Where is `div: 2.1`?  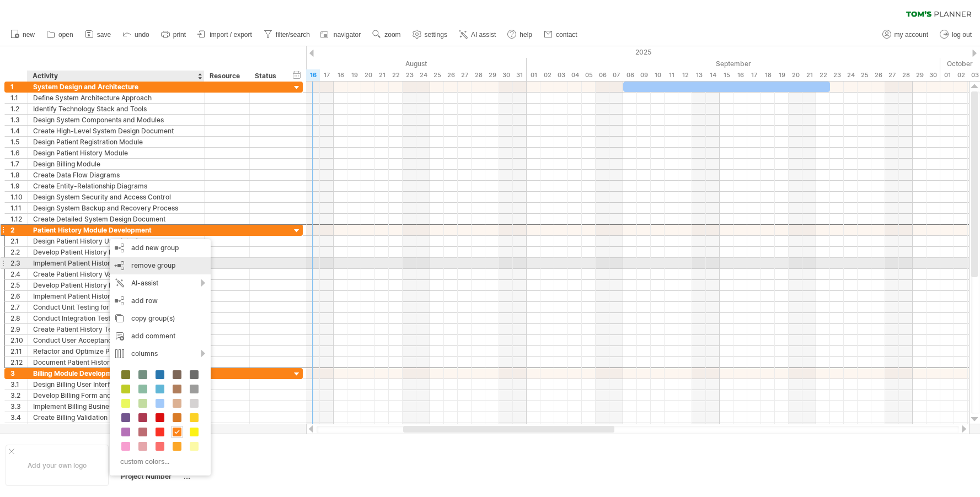 div: 2.1 is located at coordinates (18, 241).